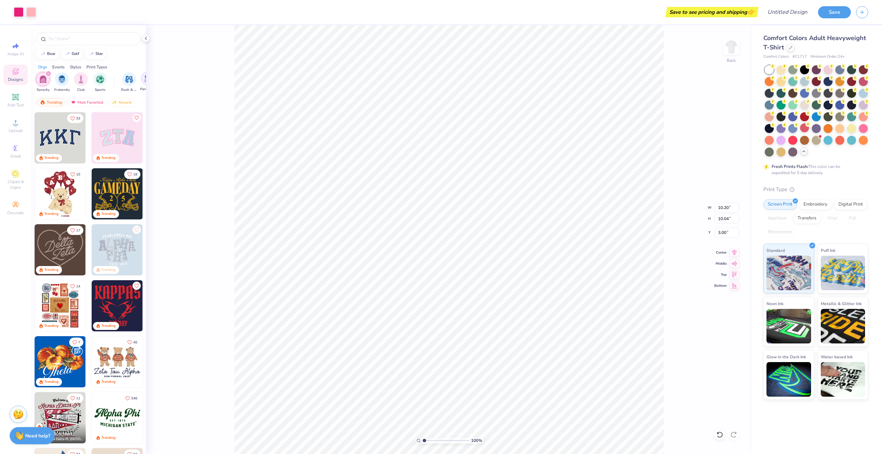 The width and height of the screenshot is (882, 454). Describe the element at coordinates (780, 205) in the screenshot. I see `div: Screen Print` at that location.